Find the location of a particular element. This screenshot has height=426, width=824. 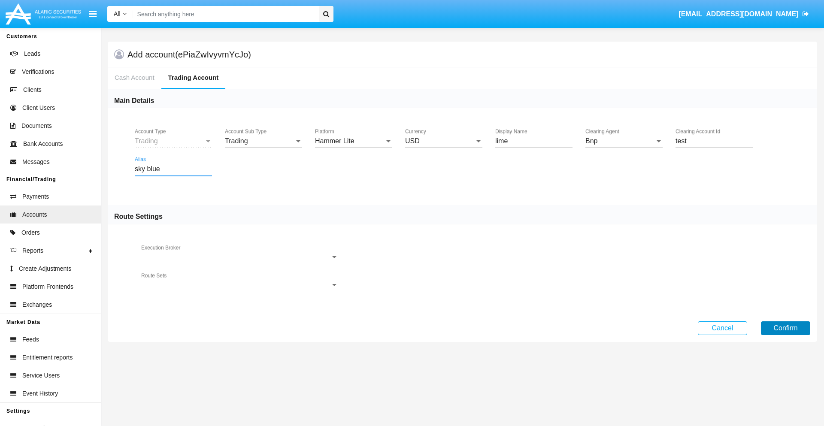

span: Messages is located at coordinates (36, 162).